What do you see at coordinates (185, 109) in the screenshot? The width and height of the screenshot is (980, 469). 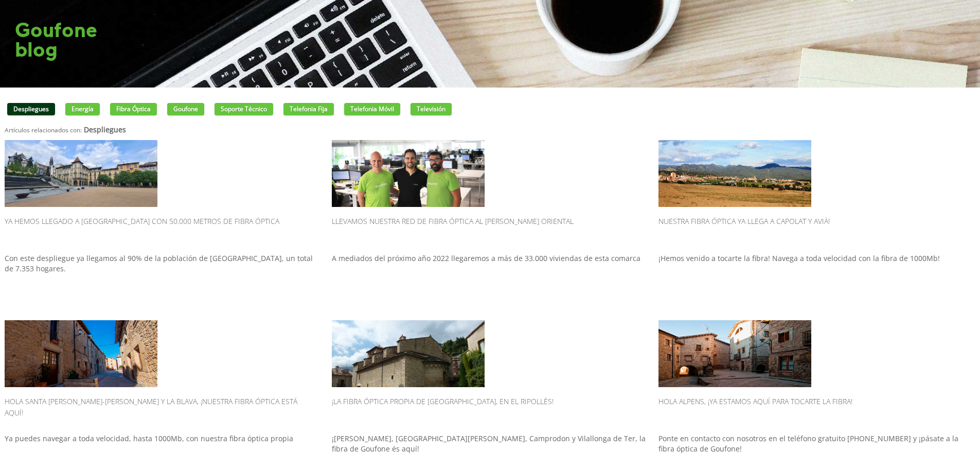 I see `a: Goufone` at bounding box center [185, 109].